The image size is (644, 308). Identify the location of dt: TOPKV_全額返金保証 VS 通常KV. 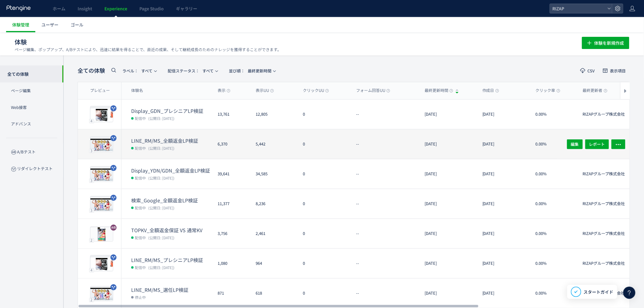
(172, 230).